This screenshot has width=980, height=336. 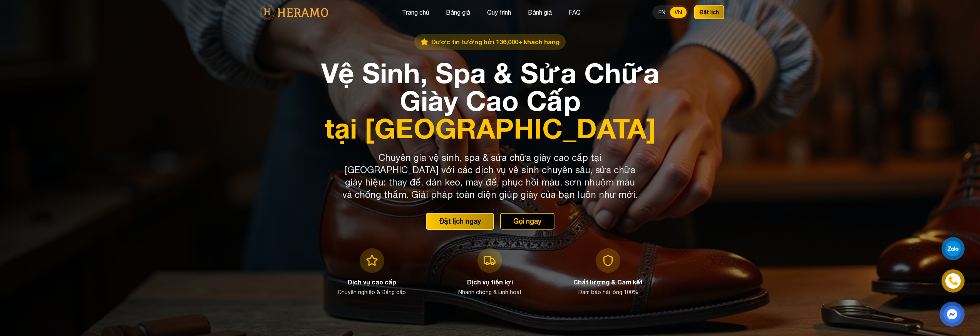 I want to click on h1: Vệ Sinh, Spa & Sửa Chữa Giày Cao Cấp, so click(x=490, y=100).